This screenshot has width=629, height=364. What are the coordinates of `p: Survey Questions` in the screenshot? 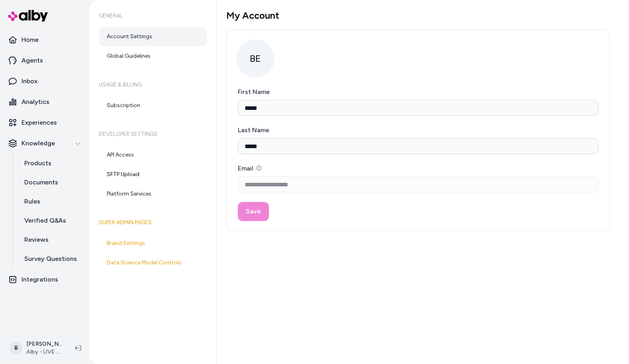 It's located at (50, 259).